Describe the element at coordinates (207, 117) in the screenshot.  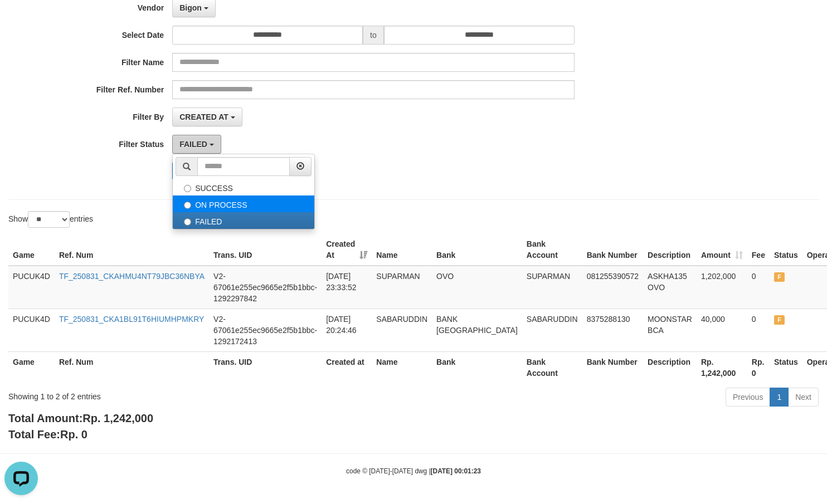
I see `button: CREATED AT` at that location.